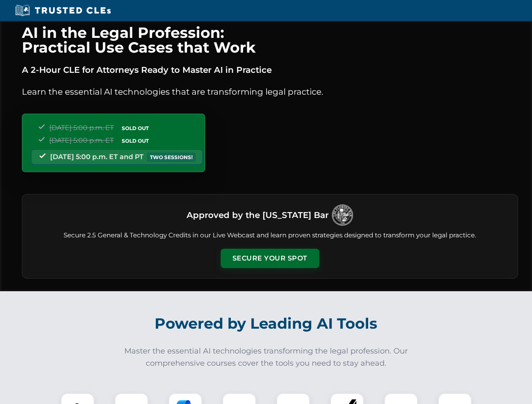 This screenshot has height=404, width=532. I want to click on img: Logo, so click(342, 215).